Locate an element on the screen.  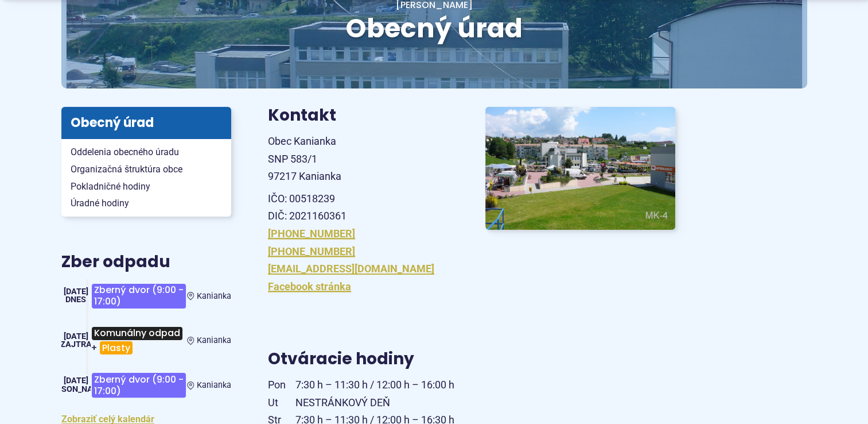
a: Facebook stránka is located at coordinates (309, 286).